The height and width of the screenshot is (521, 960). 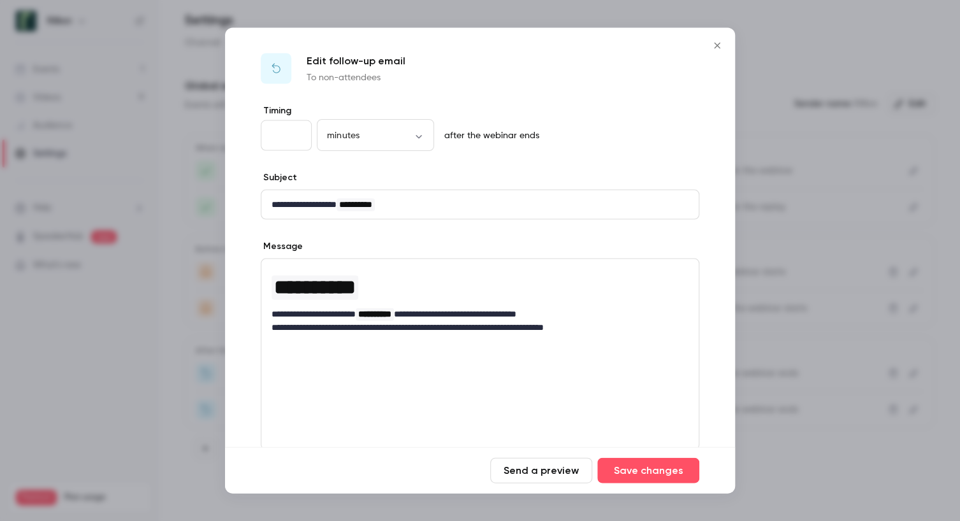 I want to click on label: Timing, so click(x=480, y=111).